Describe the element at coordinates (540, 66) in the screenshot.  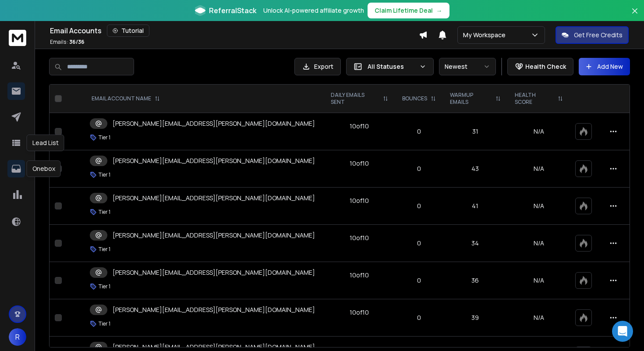
I see `button: Health Check` at that location.